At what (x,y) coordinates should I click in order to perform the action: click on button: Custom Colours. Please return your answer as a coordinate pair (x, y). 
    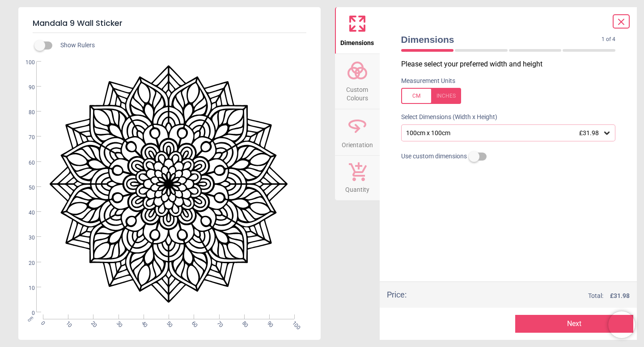
    Looking at the image, I should click on (357, 81).